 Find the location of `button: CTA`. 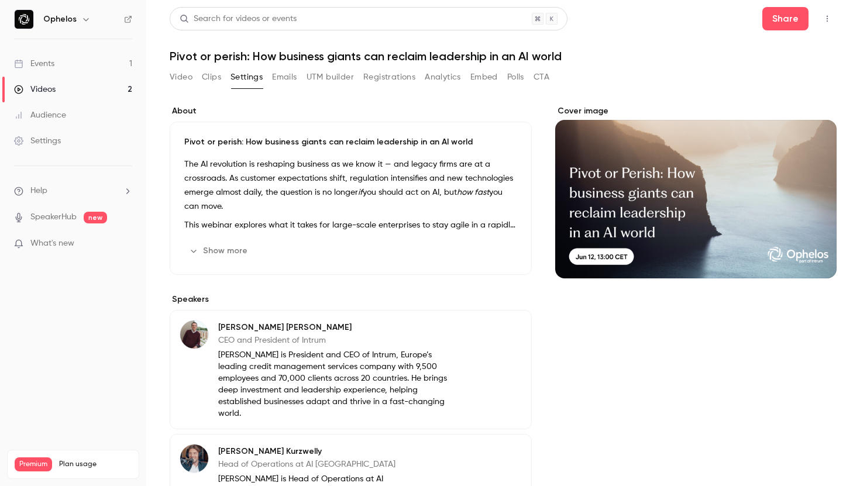

button: CTA is located at coordinates (541, 77).